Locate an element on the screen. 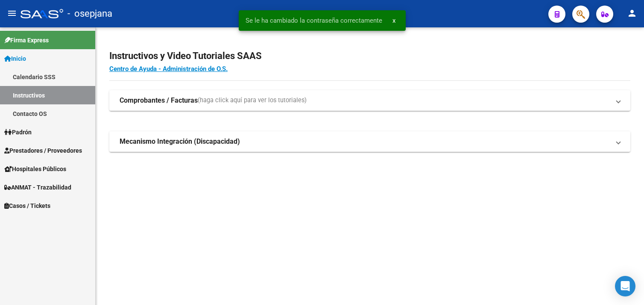  div: Open Intercom Messenger is located at coordinates (625, 286).